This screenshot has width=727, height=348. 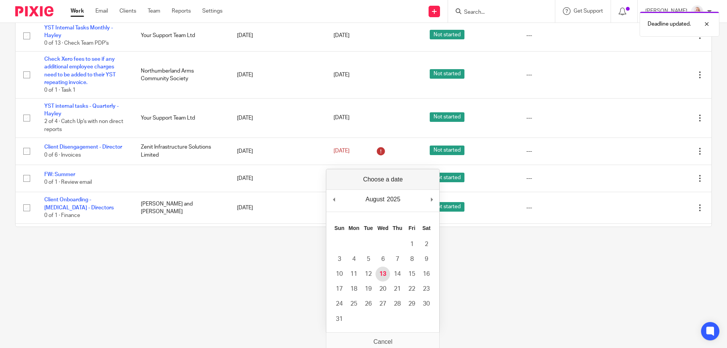 What do you see at coordinates (412, 274) in the screenshot?
I see `button: 15` at bounding box center [412, 274].